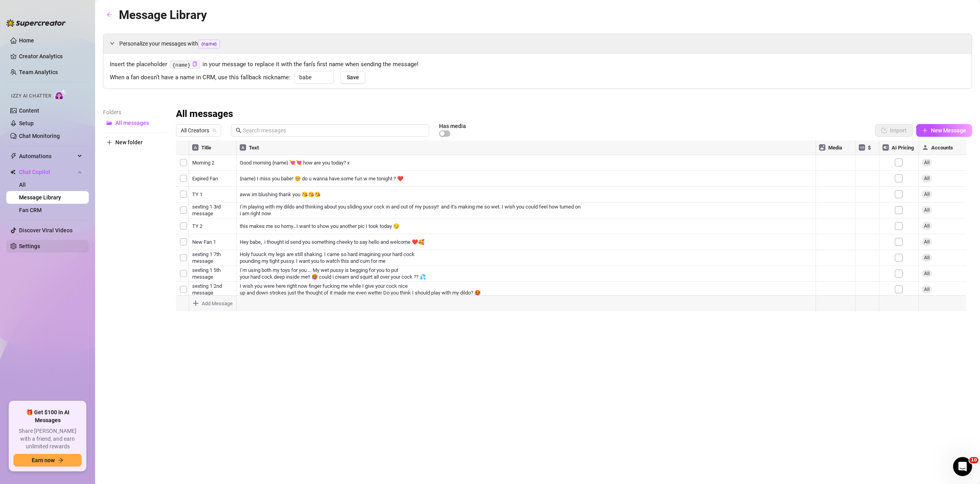  What do you see at coordinates (135, 142) in the screenshot?
I see `button: New folder` at bounding box center [135, 142].